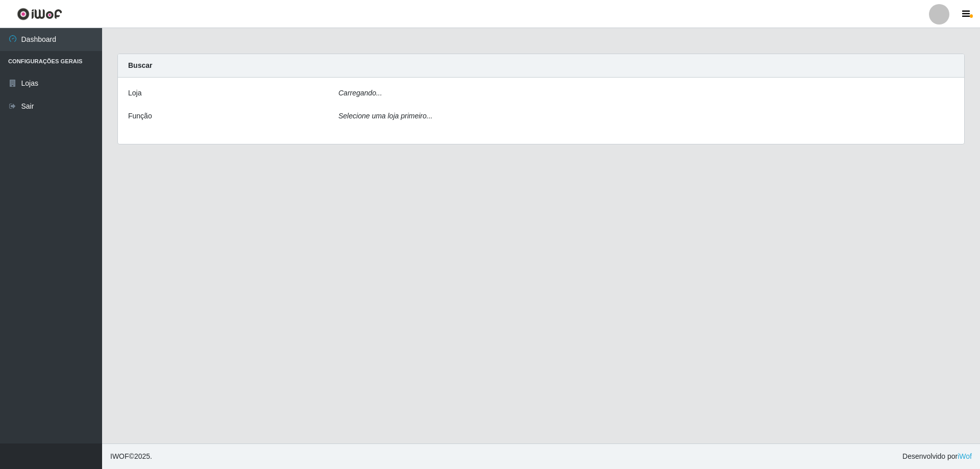 The width and height of the screenshot is (980, 469). What do you see at coordinates (385, 116) in the screenshot?
I see `i: Selecione uma loja primeiro...` at bounding box center [385, 116].